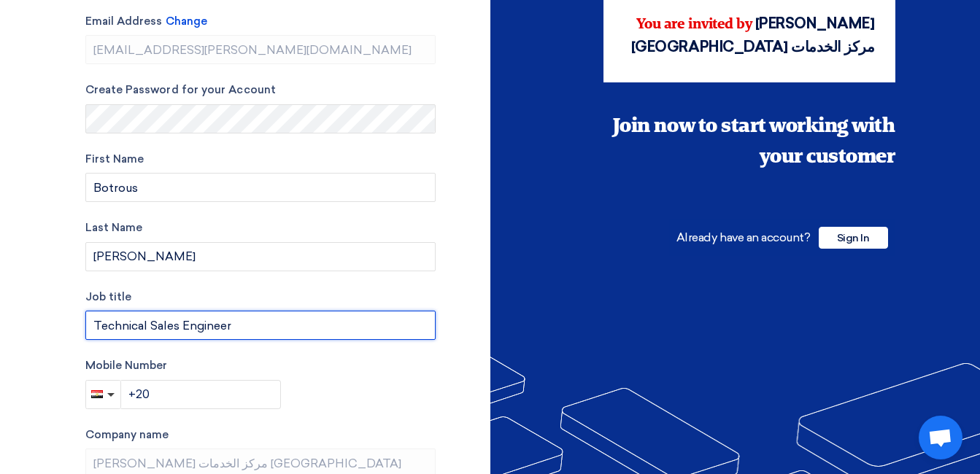  What do you see at coordinates (261, 50) in the screenshot?
I see `input: Enter your business email...` at bounding box center [261, 50].